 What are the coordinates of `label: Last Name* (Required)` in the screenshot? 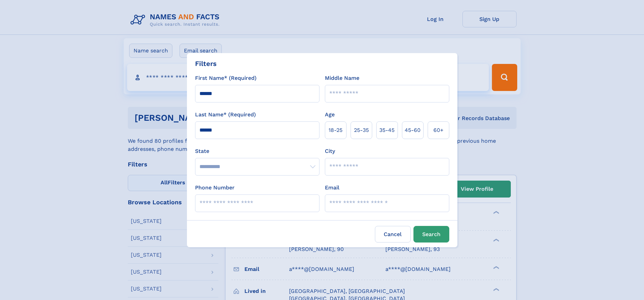 It's located at (226, 114).